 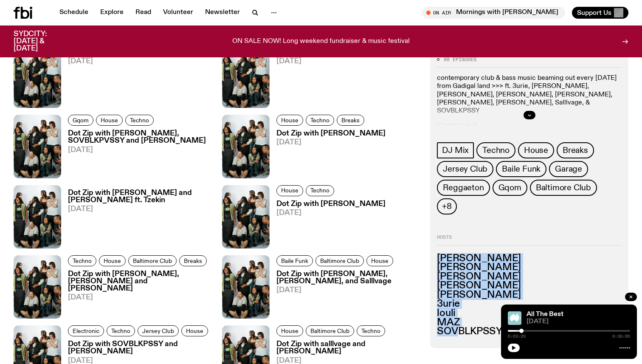 What do you see at coordinates (178, 13) in the screenshot?
I see `a: Volunteer` at bounding box center [178, 13].